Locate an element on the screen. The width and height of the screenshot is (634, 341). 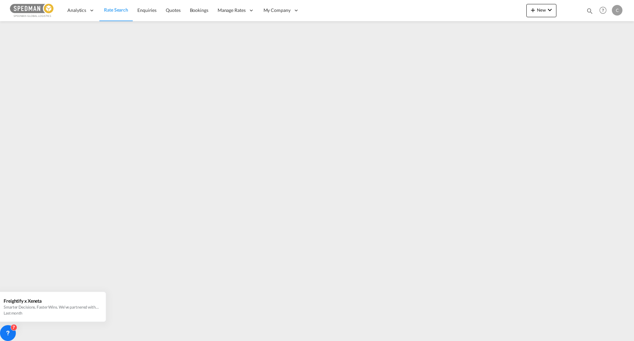
span: Rate Search is located at coordinates (116, 10).